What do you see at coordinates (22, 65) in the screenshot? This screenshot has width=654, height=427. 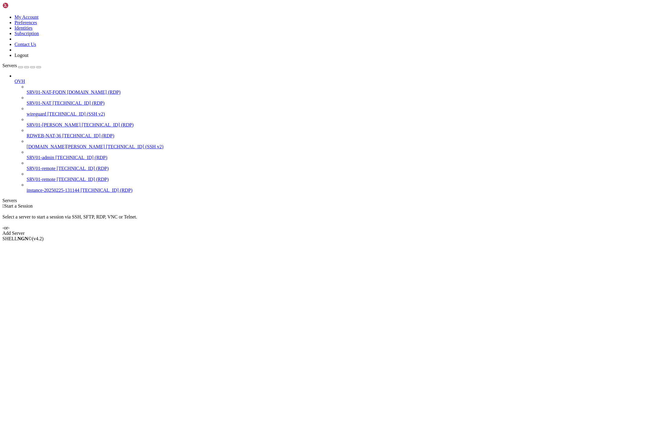 I see `a: Servers` at bounding box center [22, 65].